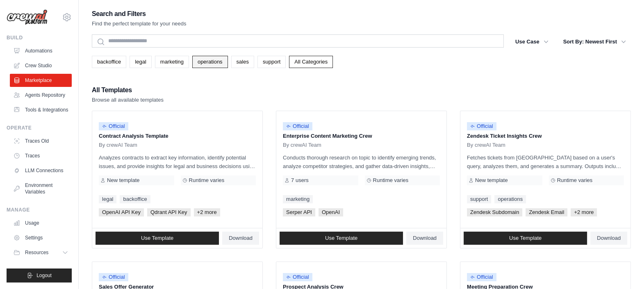  What do you see at coordinates (41, 66) in the screenshot?
I see `a: Crew Studio` at bounding box center [41, 66].